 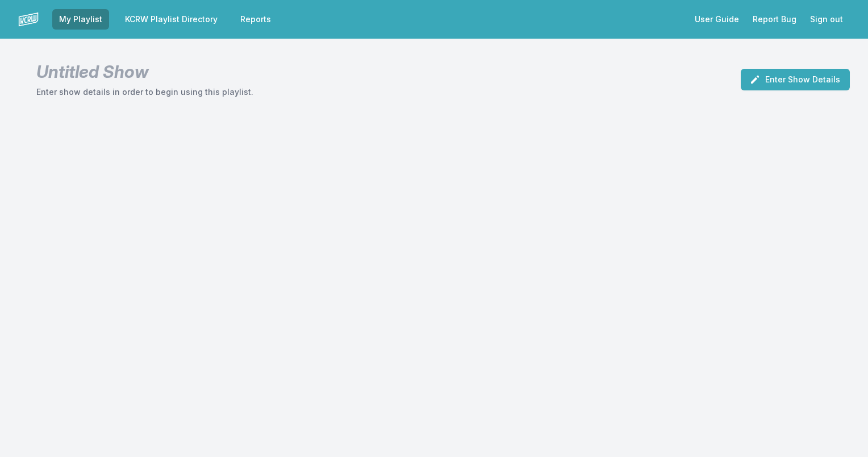 What do you see at coordinates (717, 19) in the screenshot?
I see `a: User Guide` at bounding box center [717, 19].